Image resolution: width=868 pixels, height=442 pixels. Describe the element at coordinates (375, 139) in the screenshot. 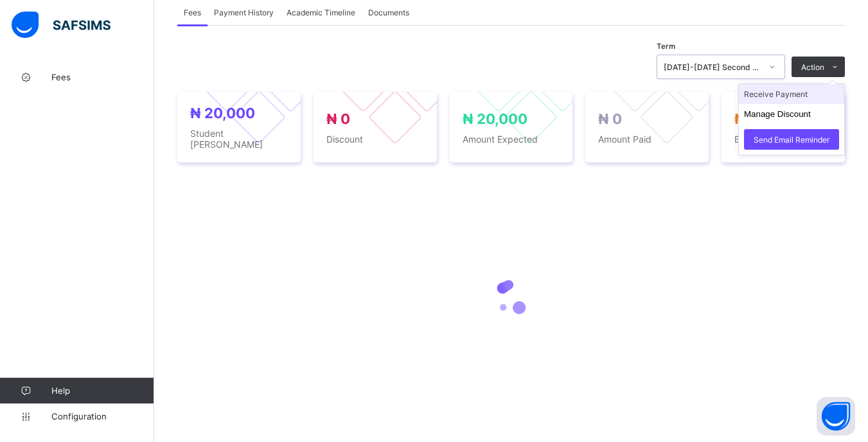

I see `span: Discount` at that location.